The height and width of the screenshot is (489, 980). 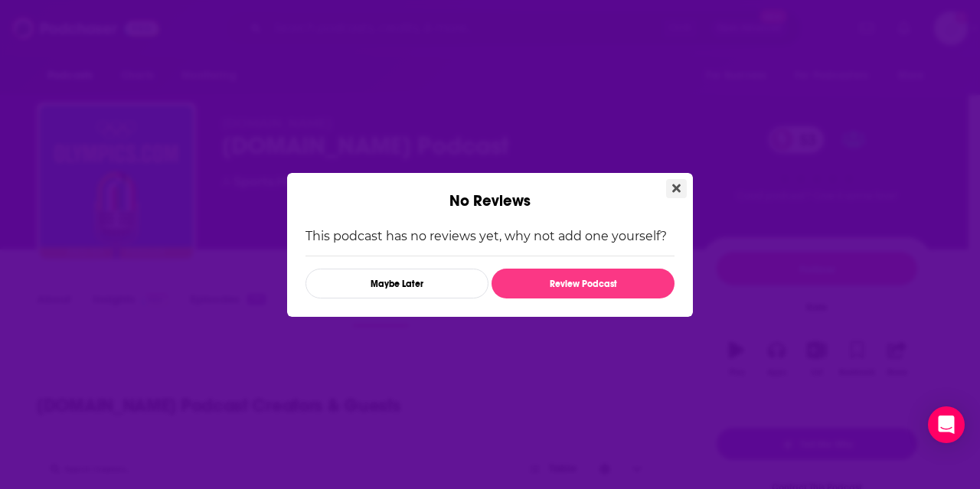 What do you see at coordinates (676, 188) in the screenshot?
I see `button: Close` at bounding box center [676, 188].